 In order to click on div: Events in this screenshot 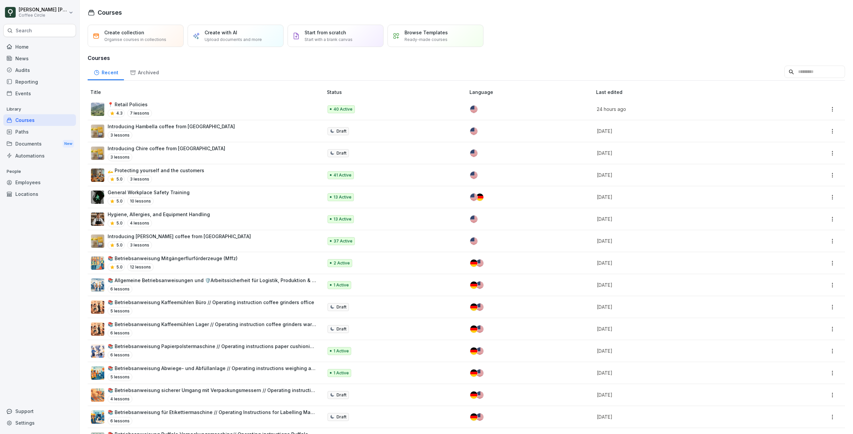, I will do `click(40, 93)`.